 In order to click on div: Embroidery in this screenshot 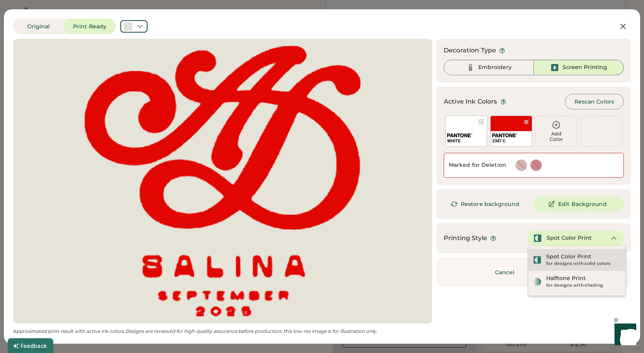, I will do `click(495, 68)`.